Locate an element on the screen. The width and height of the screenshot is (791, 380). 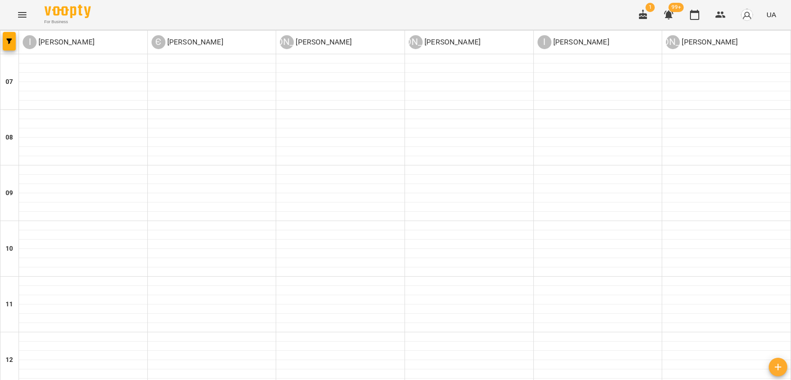
span: UA is located at coordinates (771, 14).